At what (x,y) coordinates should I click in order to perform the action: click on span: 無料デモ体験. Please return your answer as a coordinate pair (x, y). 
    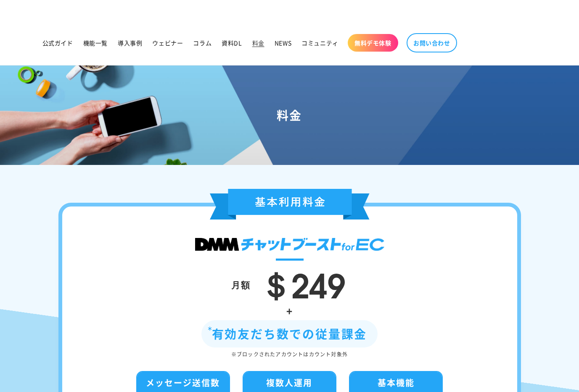
    Looking at the image, I should click on (373, 43).